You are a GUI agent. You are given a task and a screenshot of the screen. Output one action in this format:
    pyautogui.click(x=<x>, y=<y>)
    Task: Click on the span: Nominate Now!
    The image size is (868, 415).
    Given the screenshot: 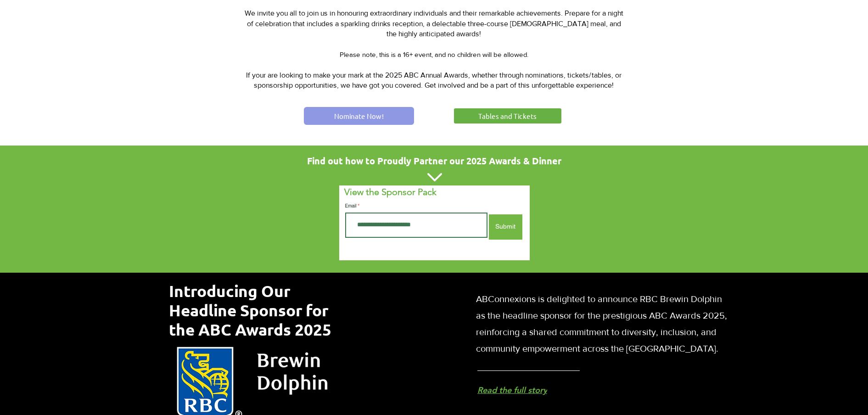 What is the action you would take?
    pyautogui.click(x=359, y=116)
    